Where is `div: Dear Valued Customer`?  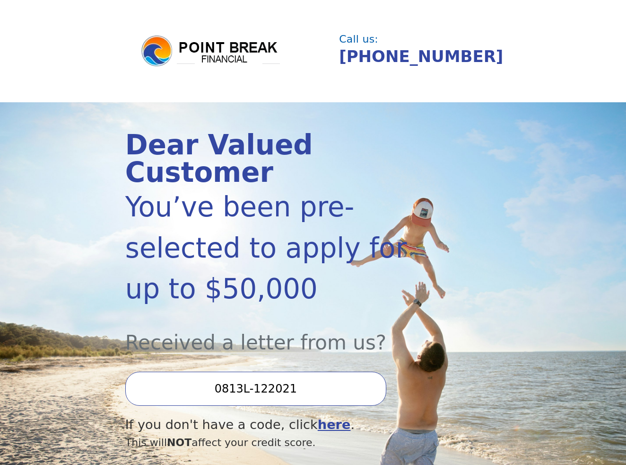 div: Dear Valued Customer is located at coordinates (285, 159).